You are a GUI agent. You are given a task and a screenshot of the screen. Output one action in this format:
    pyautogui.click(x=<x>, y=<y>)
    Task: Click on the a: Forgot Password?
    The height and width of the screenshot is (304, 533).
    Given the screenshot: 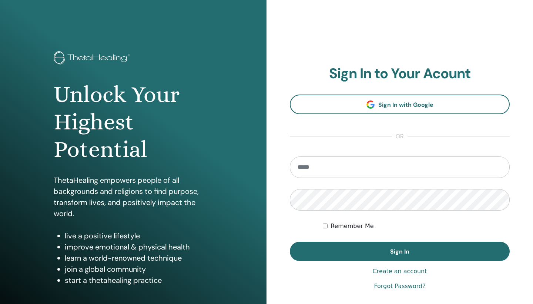 What is the action you would take?
    pyautogui.click(x=400, y=286)
    